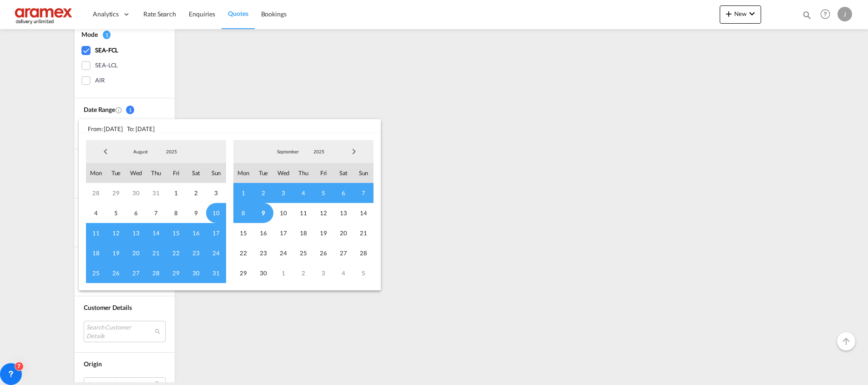 The height and width of the screenshot is (385, 868). I want to click on md-select: Month: September, so click(288, 151).